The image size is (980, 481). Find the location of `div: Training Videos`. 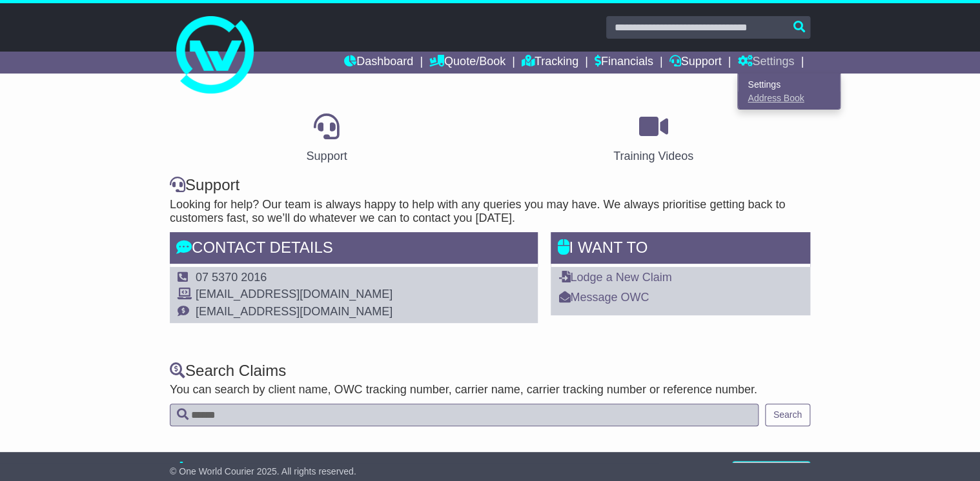

div: Training Videos is located at coordinates (654, 156).